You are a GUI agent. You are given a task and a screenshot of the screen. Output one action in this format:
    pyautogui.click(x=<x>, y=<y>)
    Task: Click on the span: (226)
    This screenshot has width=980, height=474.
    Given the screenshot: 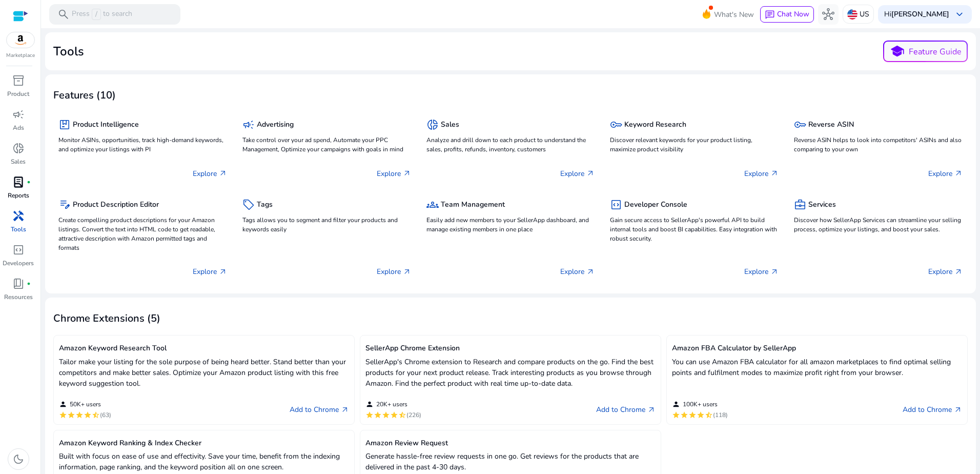 What is the action you would take?
    pyautogui.click(x=414, y=415)
    